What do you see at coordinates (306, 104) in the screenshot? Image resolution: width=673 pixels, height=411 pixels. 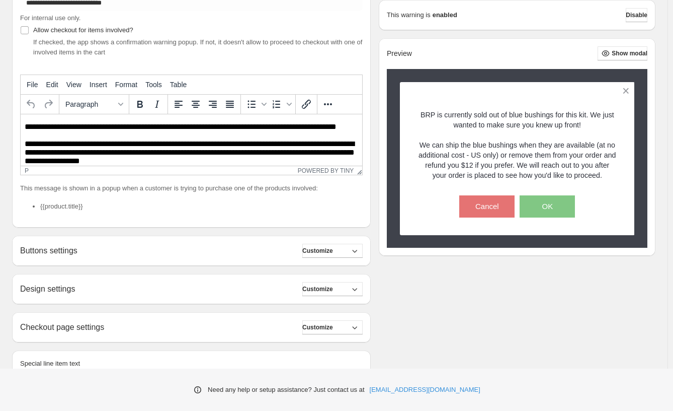 I see `button: Insert/edit link` at bounding box center [306, 104].